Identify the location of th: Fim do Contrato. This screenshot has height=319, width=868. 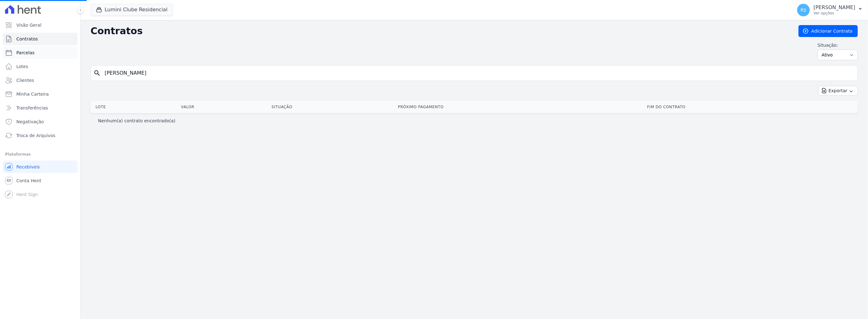
(751, 107).